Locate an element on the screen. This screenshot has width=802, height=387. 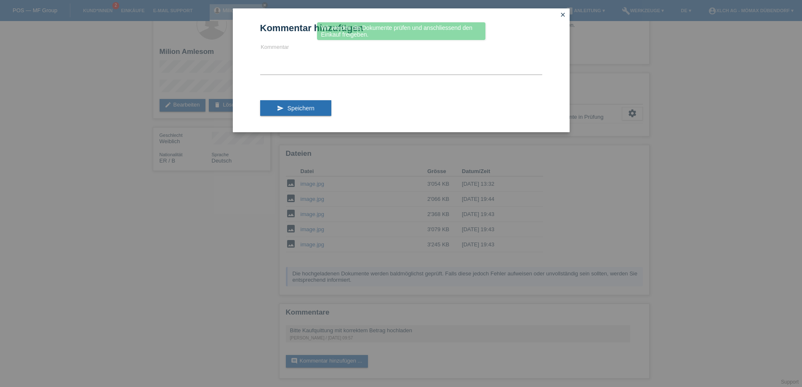
i: close is located at coordinates (563, 15).